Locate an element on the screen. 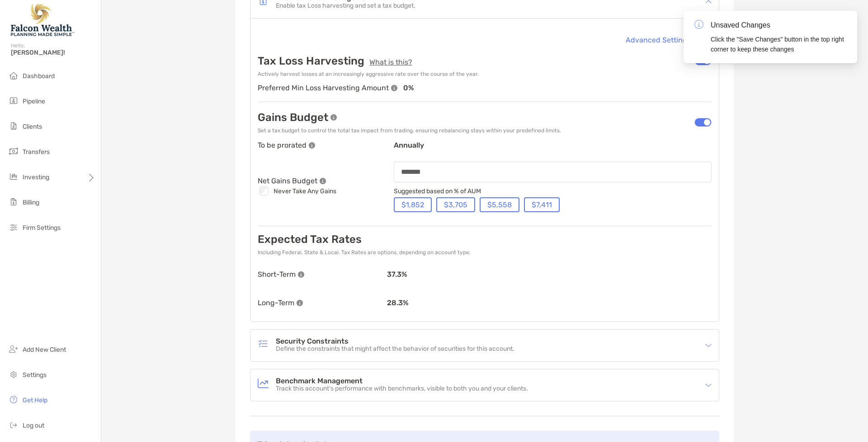 This screenshot has width=868, height=442. button: $7,411 is located at coordinates (542, 205).